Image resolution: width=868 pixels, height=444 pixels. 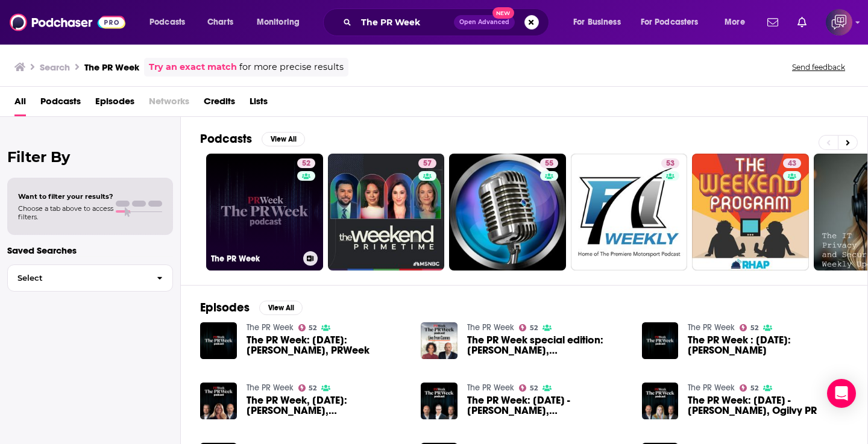 What do you see at coordinates (839, 22) in the screenshot?
I see `button: Show profile menu` at bounding box center [839, 22].